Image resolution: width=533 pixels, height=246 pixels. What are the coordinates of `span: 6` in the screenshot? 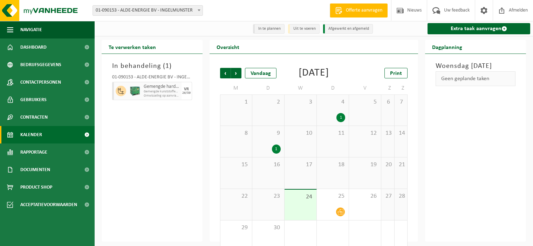 It's located at (387, 102).